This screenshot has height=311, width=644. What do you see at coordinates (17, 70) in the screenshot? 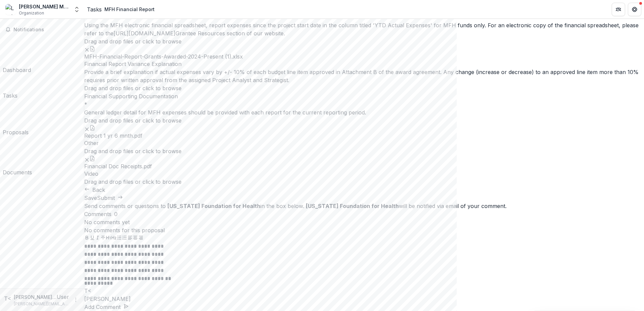
I see `div: Dashboard` at bounding box center [17, 70].